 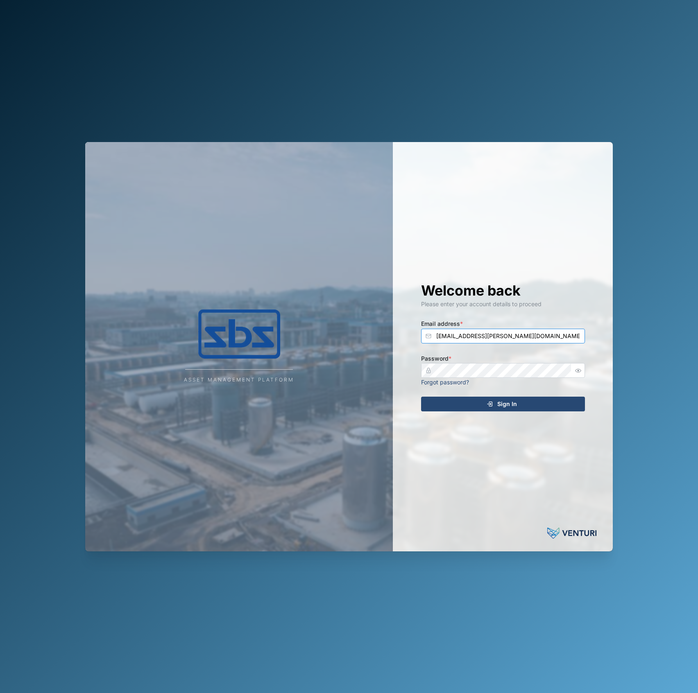 What do you see at coordinates (239, 380) in the screenshot?
I see `div: Asset Management Platform` at bounding box center [239, 380].